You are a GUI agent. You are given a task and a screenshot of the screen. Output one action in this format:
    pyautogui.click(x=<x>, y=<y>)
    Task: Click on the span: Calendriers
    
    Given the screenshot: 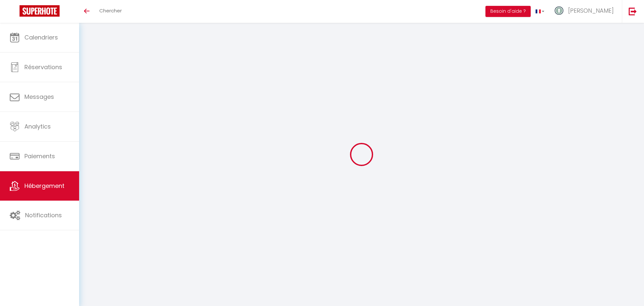 What is the action you would take?
    pyautogui.click(x=41, y=37)
    